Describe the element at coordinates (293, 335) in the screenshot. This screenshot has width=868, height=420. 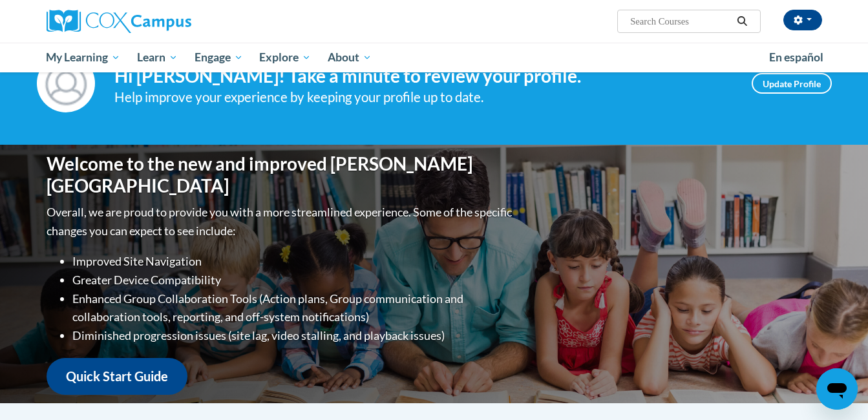
I see `li: Diminished progression issues (site lag, video stalling, and playback issues)` at that location.